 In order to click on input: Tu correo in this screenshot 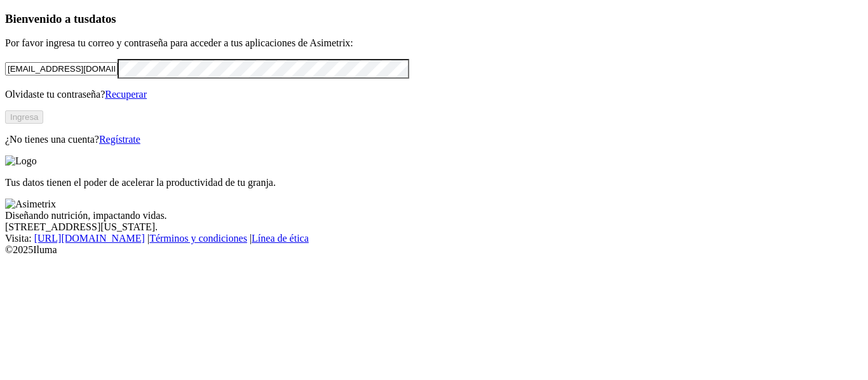, I will do `click(61, 68)`.